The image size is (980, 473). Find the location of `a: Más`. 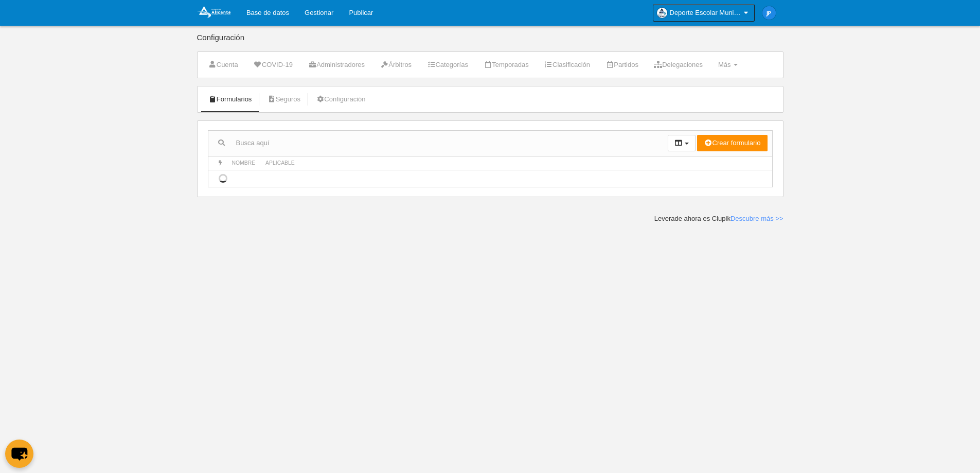

a: Más is located at coordinates (728, 64).